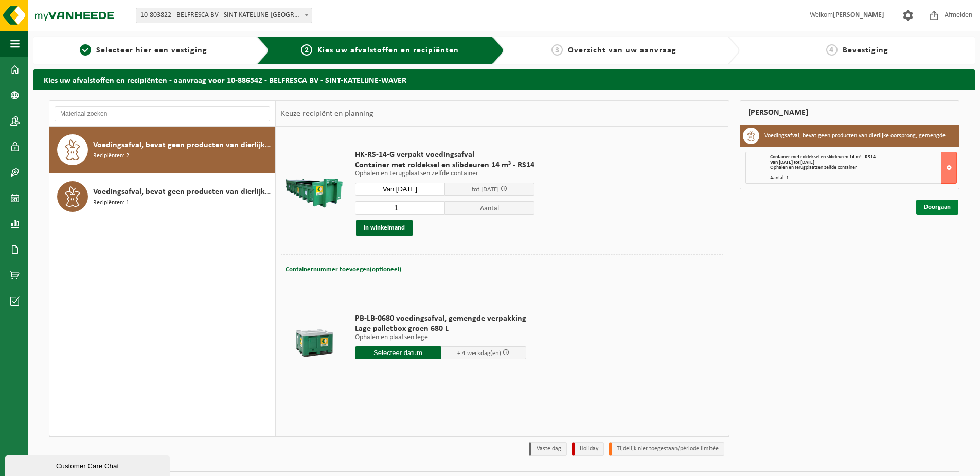 Image resolution: width=980 pixels, height=476 pixels. Describe the element at coordinates (666, 448) in the screenshot. I see `li: Tijdelijk niet toegestaan/période limitée` at that location.